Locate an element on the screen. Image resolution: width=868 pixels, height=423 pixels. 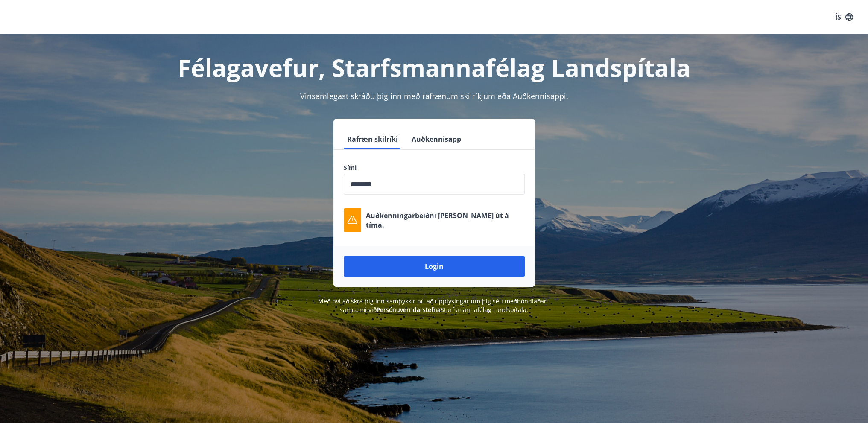
button: Rafræn skilríki is located at coordinates (372, 140).